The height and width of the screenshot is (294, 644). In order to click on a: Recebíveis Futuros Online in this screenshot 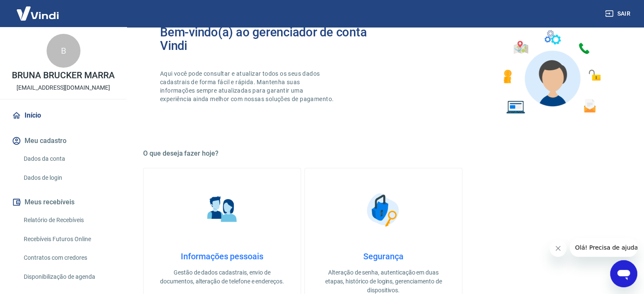, I will do `click(68, 239)`.